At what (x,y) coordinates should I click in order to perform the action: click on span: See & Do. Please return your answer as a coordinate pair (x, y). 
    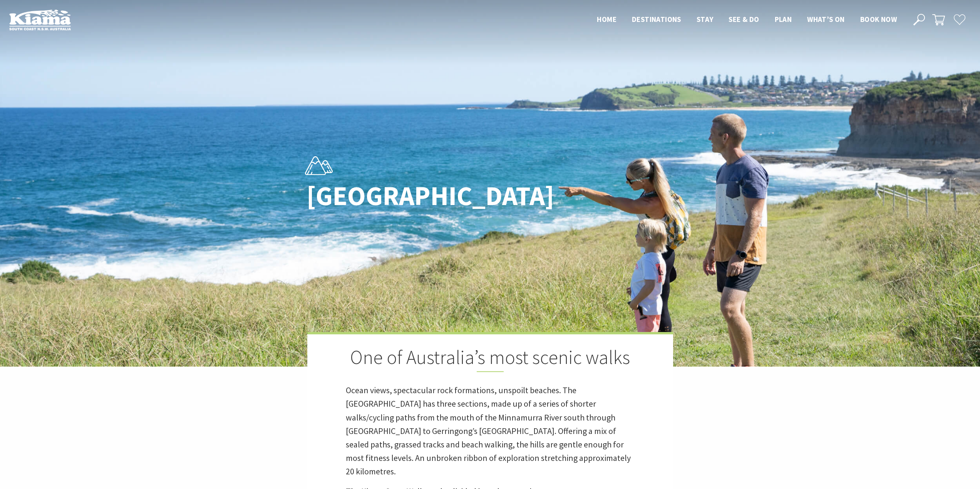
    Looking at the image, I should click on (744, 19).